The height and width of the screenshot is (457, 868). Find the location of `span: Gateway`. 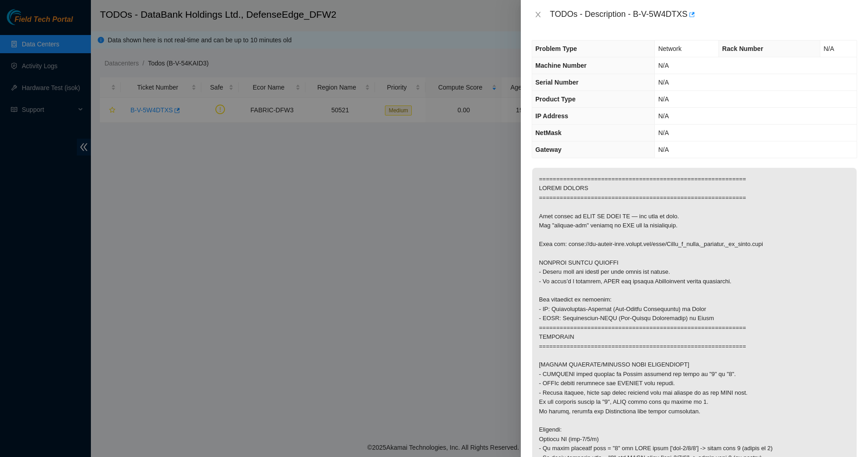

span: Gateway is located at coordinates (549, 150).